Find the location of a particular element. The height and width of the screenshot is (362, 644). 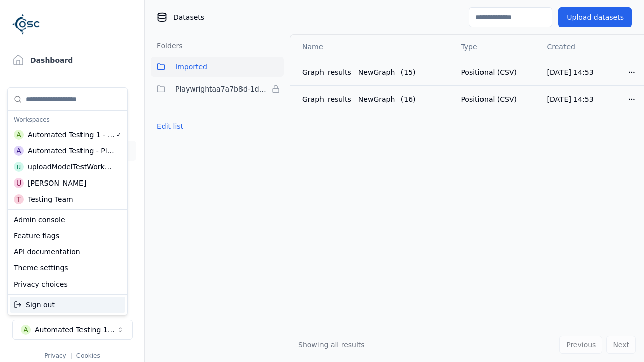

div: T is located at coordinates (18, 199).